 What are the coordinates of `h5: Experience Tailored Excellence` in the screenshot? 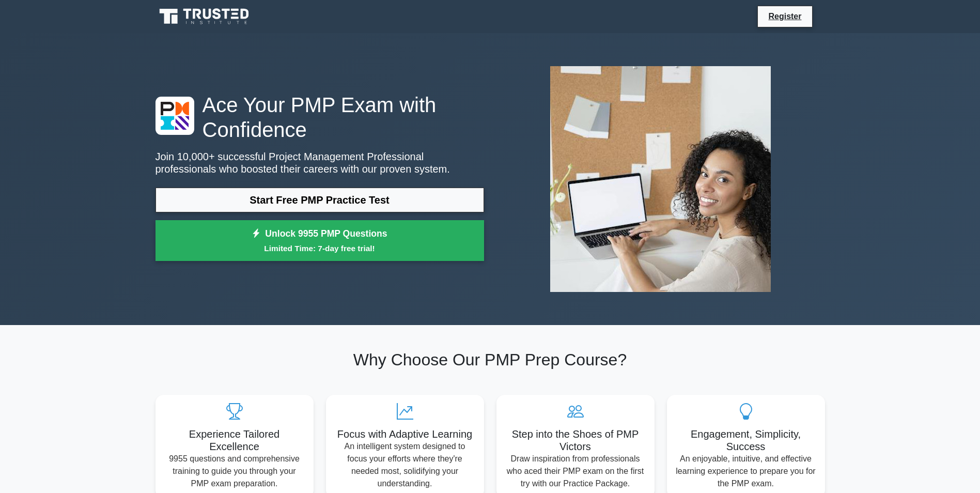 It's located at (234, 440).